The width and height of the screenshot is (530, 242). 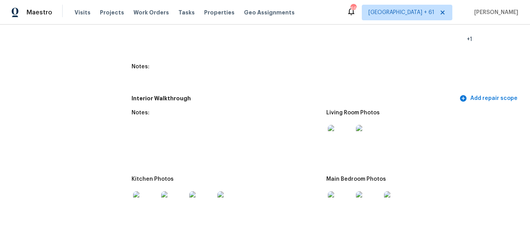 What do you see at coordinates (219, 12) in the screenshot?
I see `span: Properties` at bounding box center [219, 12].